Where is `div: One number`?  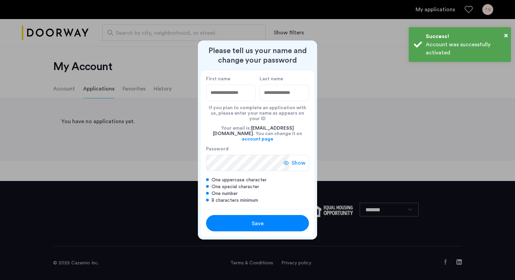 div: One number is located at coordinates (258, 194).